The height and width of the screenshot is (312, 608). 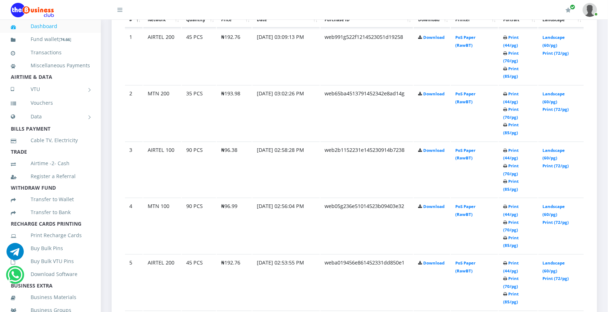 I want to click on td: web65ba4513791452342e8ad14g, so click(x=367, y=113).